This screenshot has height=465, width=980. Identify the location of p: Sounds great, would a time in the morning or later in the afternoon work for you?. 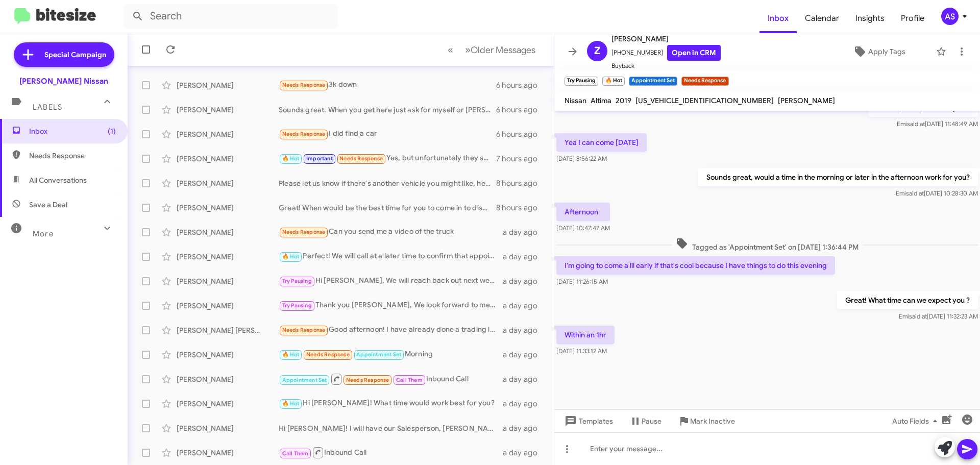
(838, 177).